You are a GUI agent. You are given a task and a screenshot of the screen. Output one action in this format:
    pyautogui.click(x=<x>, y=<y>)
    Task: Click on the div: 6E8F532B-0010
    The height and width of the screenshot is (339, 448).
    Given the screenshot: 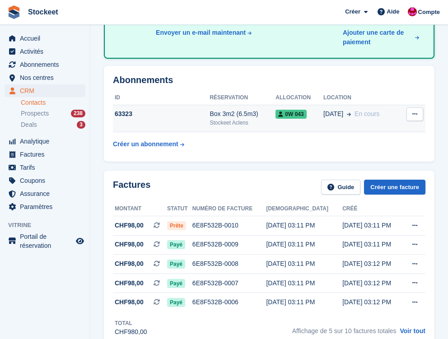 What is the action you would take?
    pyautogui.click(x=229, y=225)
    